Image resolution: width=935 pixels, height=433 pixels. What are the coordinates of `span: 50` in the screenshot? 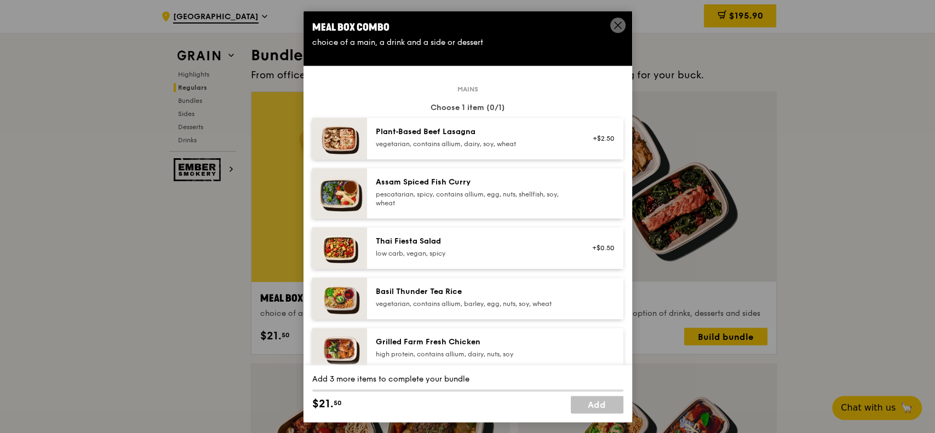 It's located at (337, 403).